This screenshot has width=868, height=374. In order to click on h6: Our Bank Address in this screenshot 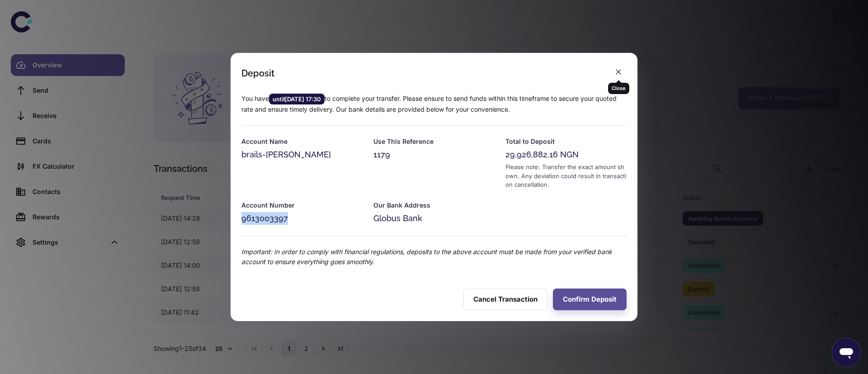, I will do `click(434, 206)`.